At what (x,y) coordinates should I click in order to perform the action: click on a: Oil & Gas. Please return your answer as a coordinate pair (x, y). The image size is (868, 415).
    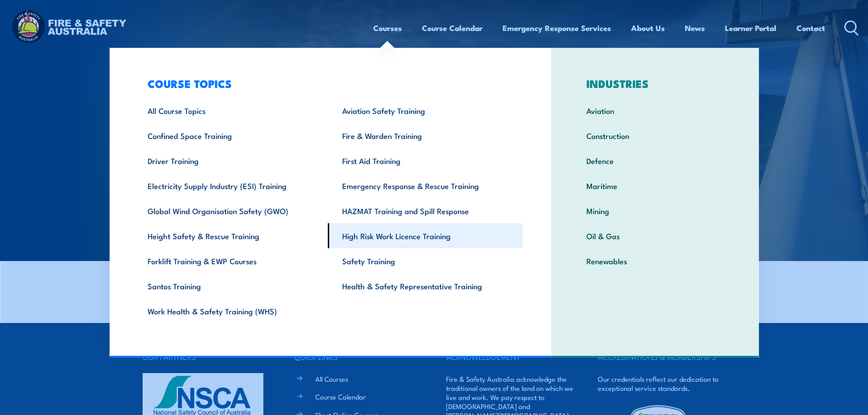
    Looking at the image, I should click on (655, 236).